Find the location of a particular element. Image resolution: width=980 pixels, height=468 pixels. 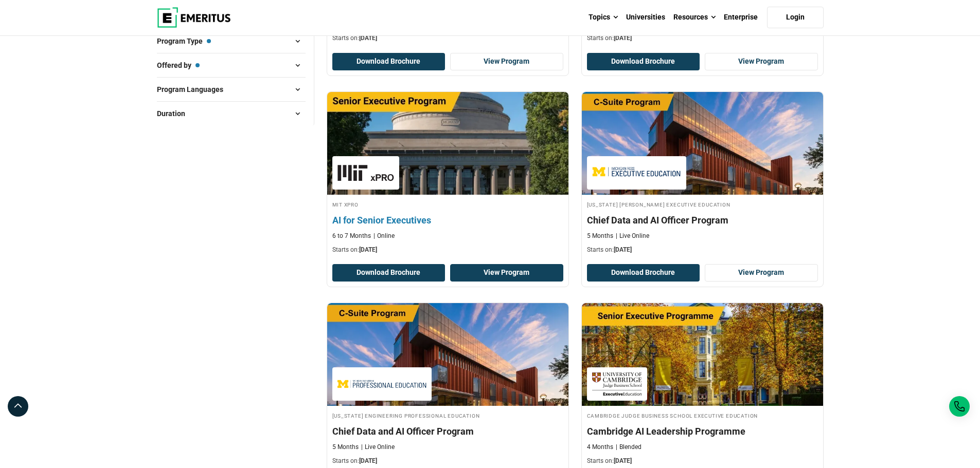

button: Program Type is located at coordinates (231, 41).